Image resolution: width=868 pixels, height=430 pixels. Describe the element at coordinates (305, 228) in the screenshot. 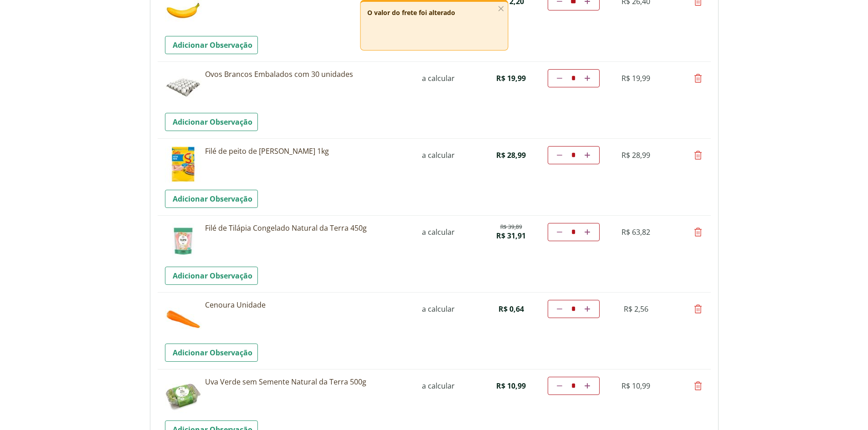

I see `a: Filé de Tilápia Congelado Natural da Terra 450g` at that location.